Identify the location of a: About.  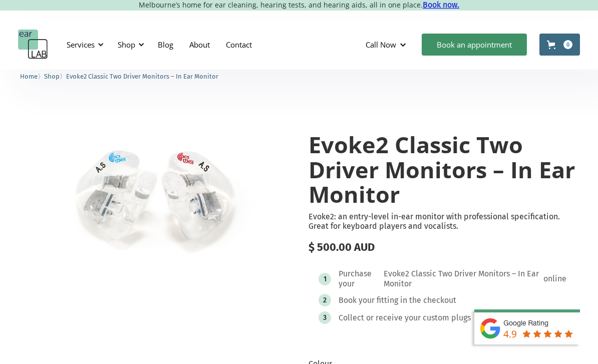
(199, 45).